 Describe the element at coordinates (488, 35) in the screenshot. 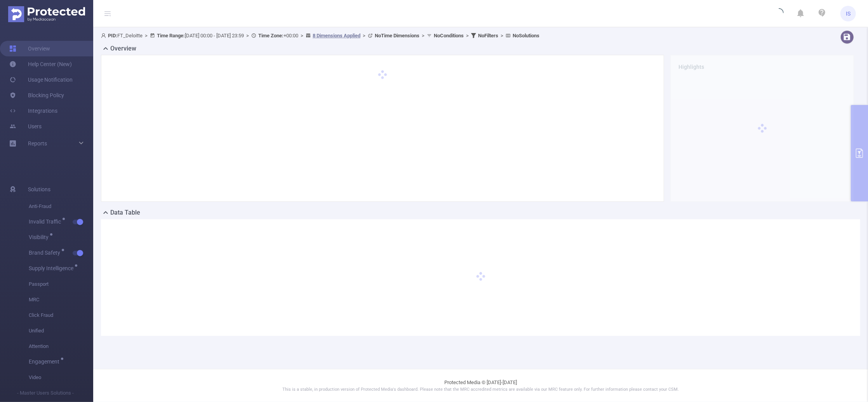

I see `b: No Filters` at that location.